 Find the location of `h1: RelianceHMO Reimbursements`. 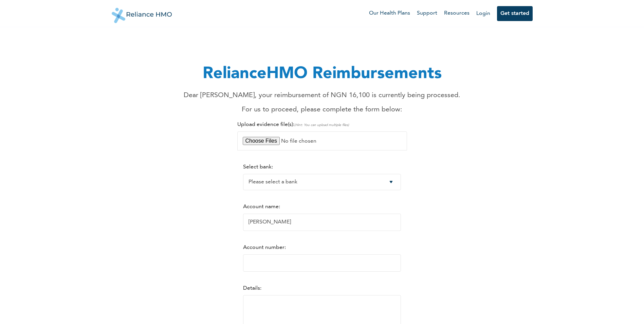

h1: RelianceHMO Reimbursements is located at coordinates (322, 74).